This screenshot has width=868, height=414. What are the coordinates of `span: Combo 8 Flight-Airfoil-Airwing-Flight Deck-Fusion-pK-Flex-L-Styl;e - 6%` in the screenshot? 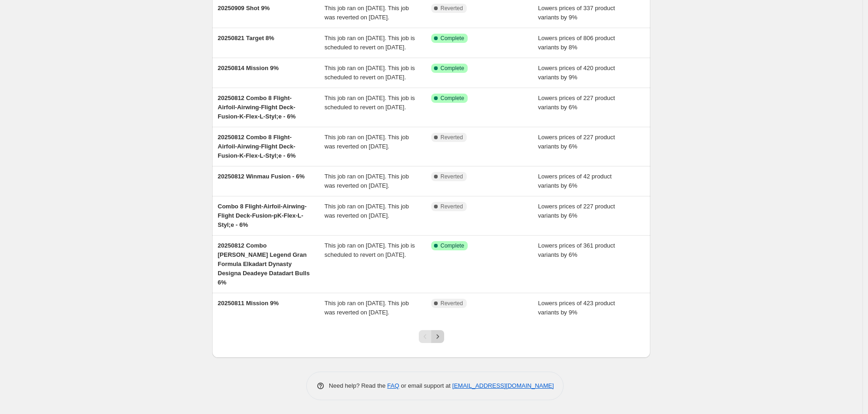 It's located at (262, 215).